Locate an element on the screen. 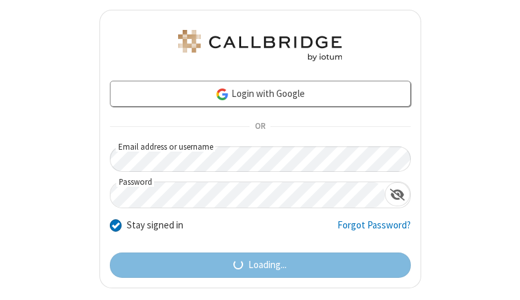  a: Forgot Password? is located at coordinates (374, 230).